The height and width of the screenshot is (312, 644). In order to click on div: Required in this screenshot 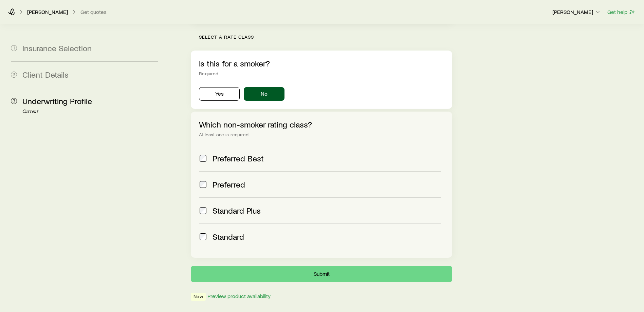, I will do `click(322, 74)`.